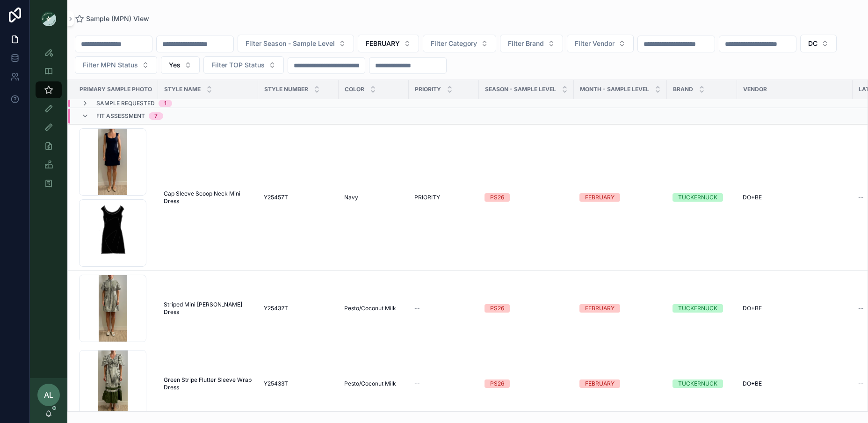 The width and height of the screenshot is (868, 423). What do you see at coordinates (117, 19) in the screenshot?
I see `span: Sample (MPN) View` at bounding box center [117, 19].